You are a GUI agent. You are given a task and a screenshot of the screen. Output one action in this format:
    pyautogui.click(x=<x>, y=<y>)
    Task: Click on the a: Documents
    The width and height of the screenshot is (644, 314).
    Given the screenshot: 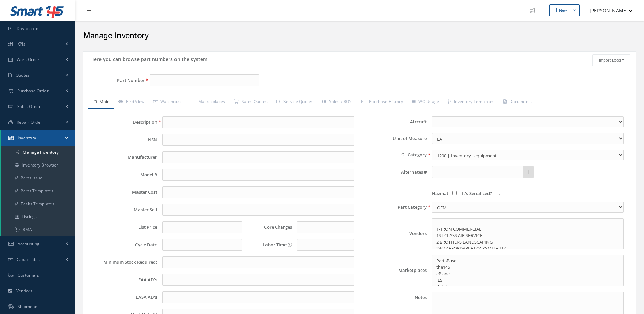 What is the action you would take?
    pyautogui.click(x=518, y=103)
    